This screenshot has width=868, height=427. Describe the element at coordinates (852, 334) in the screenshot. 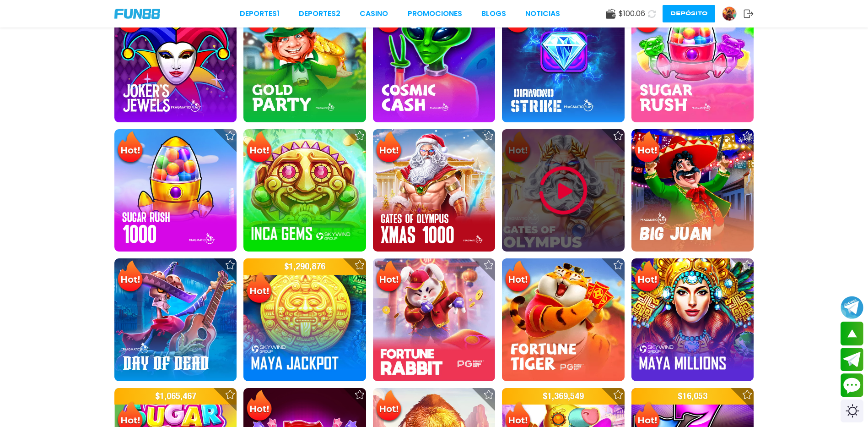

I see `button: scroll up` at that location.